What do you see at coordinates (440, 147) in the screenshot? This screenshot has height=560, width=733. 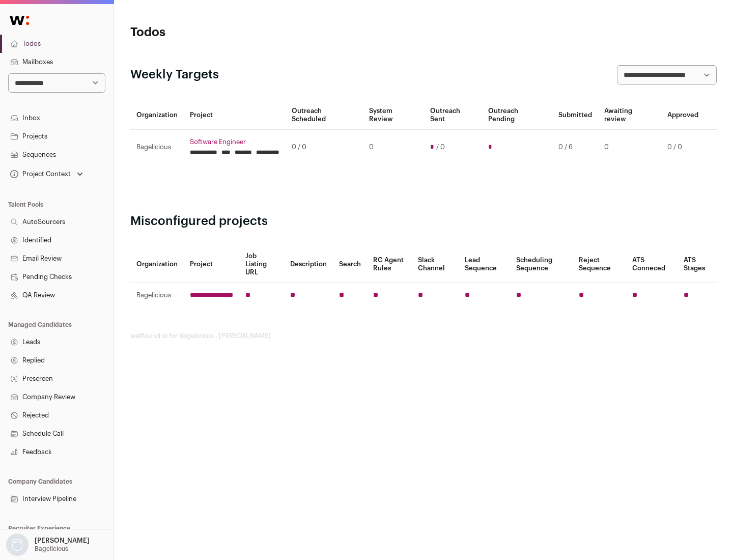 I see `span: / 0` at bounding box center [440, 147].